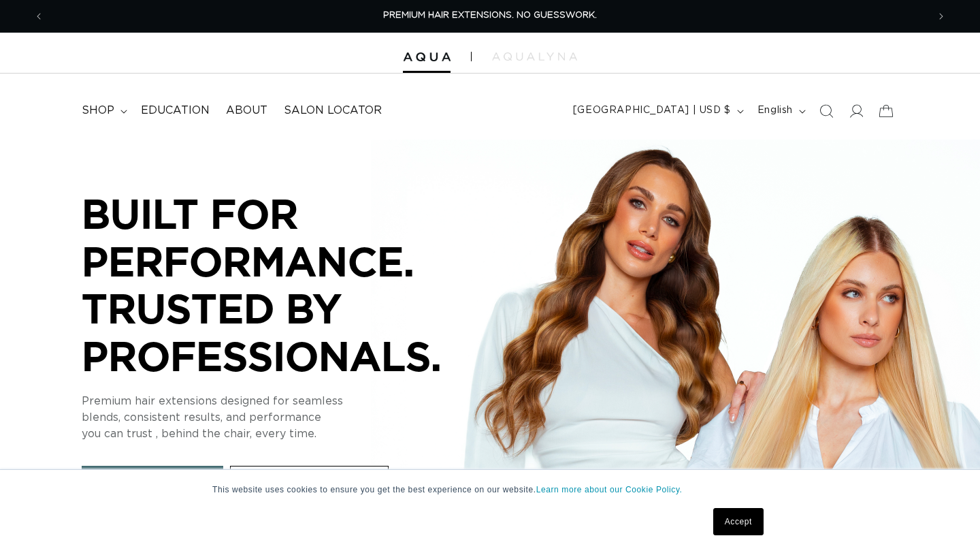 This screenshot has height=553, width=980. Describe the element at coordinates (175, 111) in the screenshot. I see `span: Education` at that location.